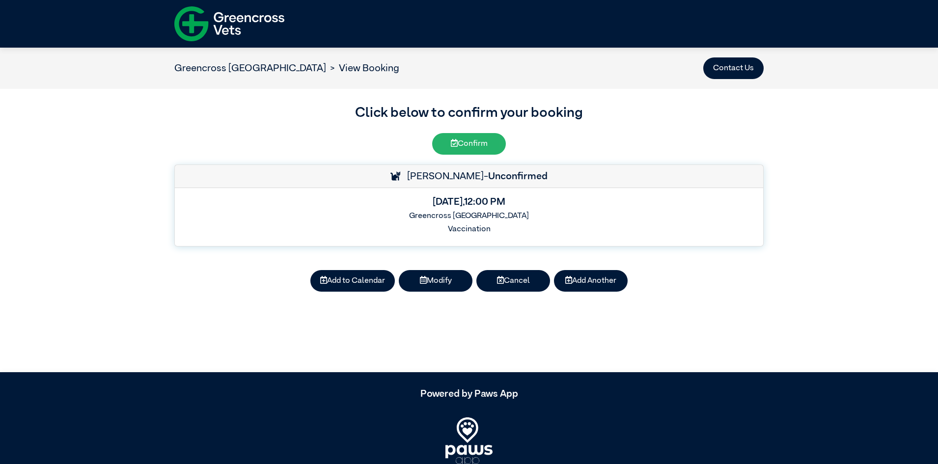 The width and height of the screenshot is (938, 464). Describe the element at coordinates (362, 68) in the screenshot. I see `li: View Booking` at that location.